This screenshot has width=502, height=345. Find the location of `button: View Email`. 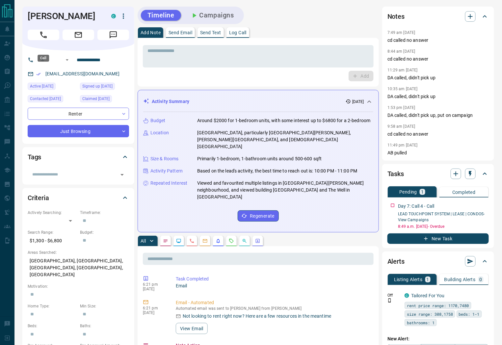

button: View Email is located at coordinates (192, 329).